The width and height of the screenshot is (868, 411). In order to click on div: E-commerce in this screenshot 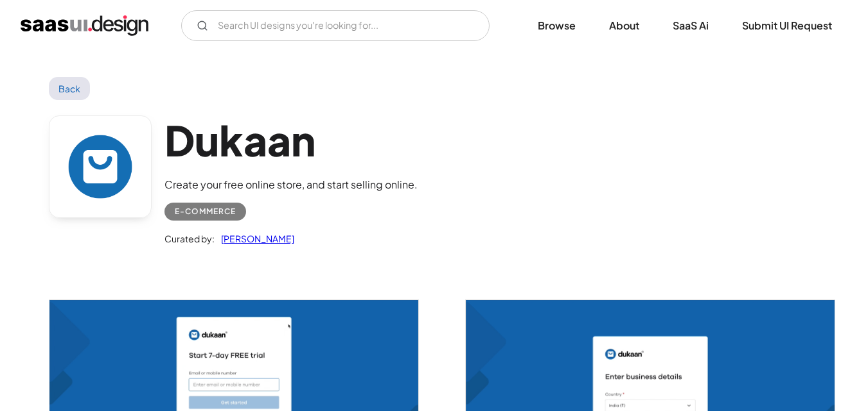, I will do `click(205, 211)`.